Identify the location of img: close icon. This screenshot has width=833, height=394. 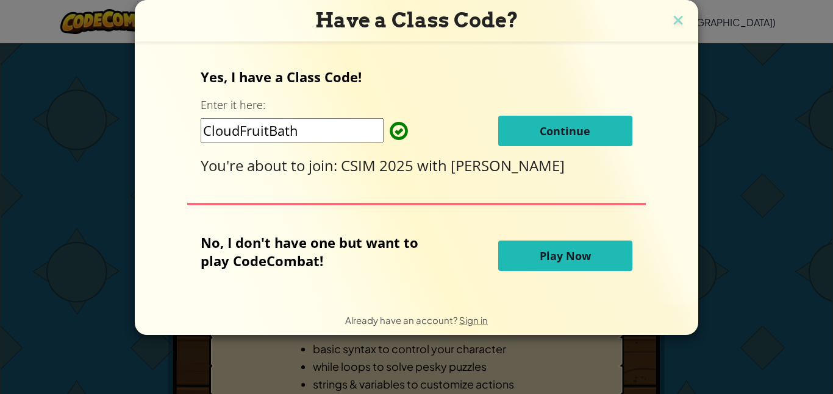
(678, 21).